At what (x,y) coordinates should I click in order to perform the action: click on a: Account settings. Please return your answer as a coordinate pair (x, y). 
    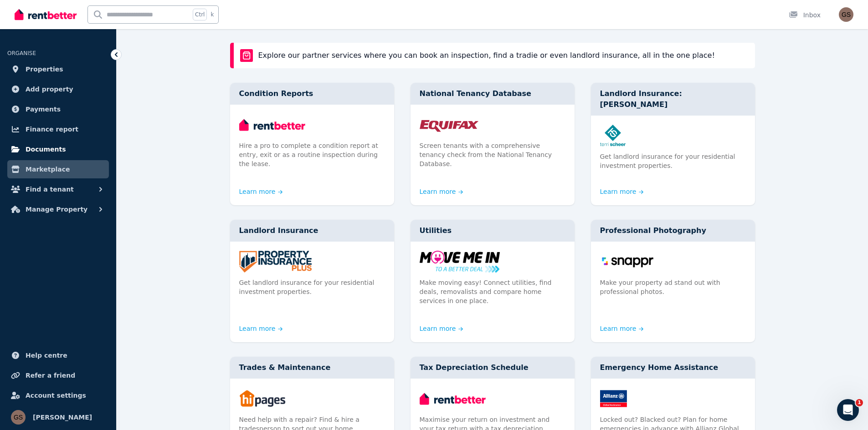
    Looking at the image, I should click on (58, 396).